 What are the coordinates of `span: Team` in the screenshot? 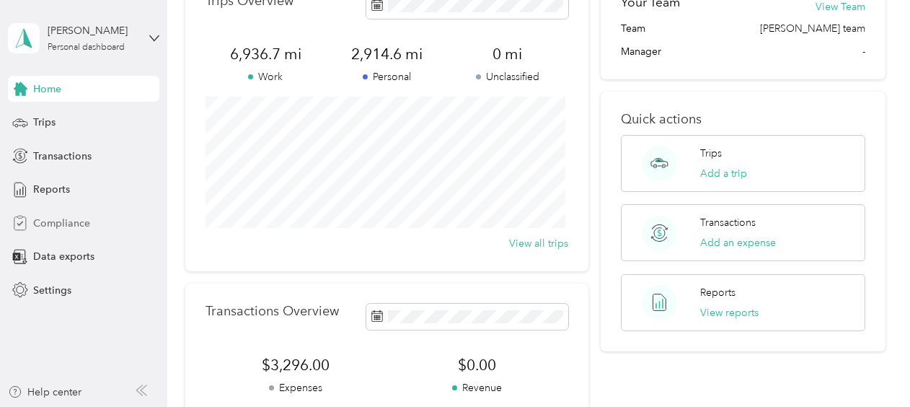 It's located at (633, 28).